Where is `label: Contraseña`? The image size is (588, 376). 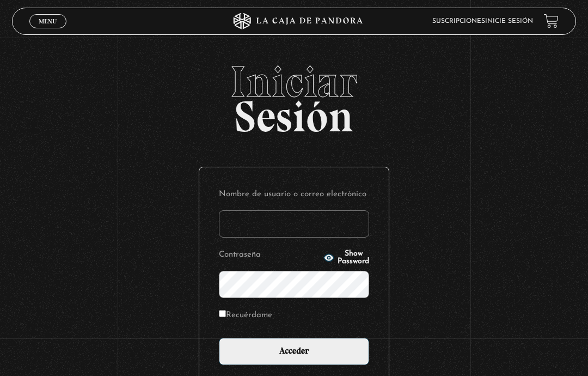 label: Contraseña is located at coordinates (270, 254).